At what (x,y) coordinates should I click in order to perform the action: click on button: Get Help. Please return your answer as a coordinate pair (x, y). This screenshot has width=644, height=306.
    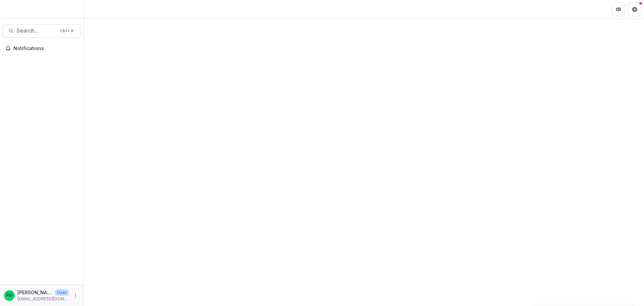
    Looking at the image, I should click on (635, 10).